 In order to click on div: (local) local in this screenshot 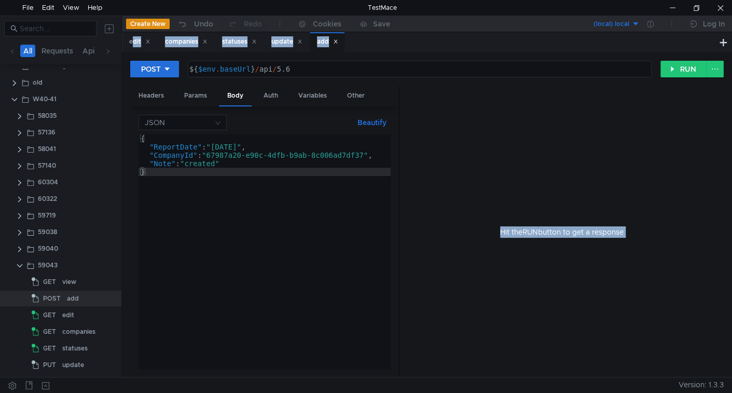, I will do `click(611, 24)`.